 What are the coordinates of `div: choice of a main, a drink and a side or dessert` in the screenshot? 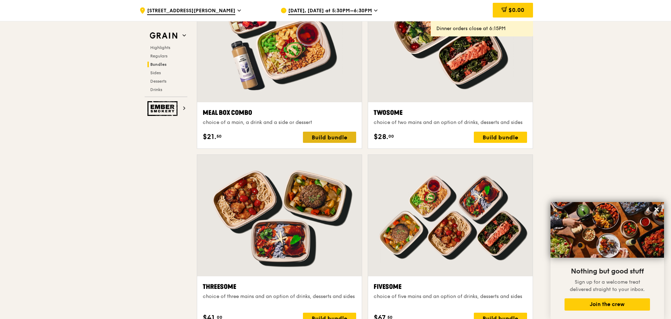 It's located at (279, 123).